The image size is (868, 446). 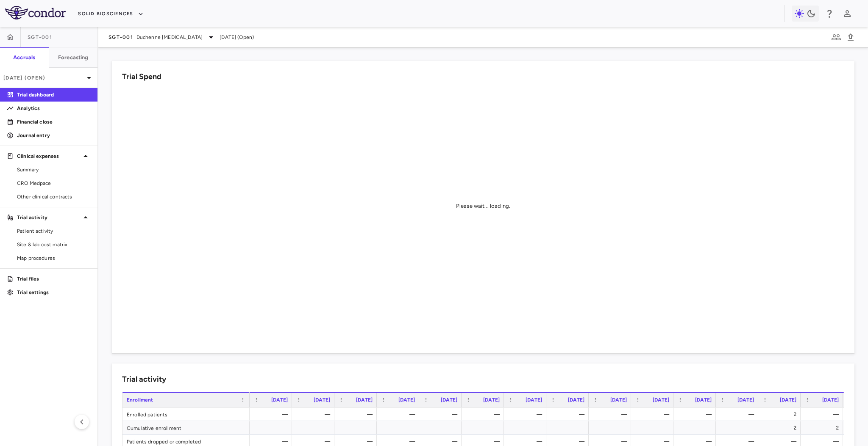 What do you see at coordinates (54, 122) in the screenshot?
I see `p: Financial close` at bounding box center [54, 122].